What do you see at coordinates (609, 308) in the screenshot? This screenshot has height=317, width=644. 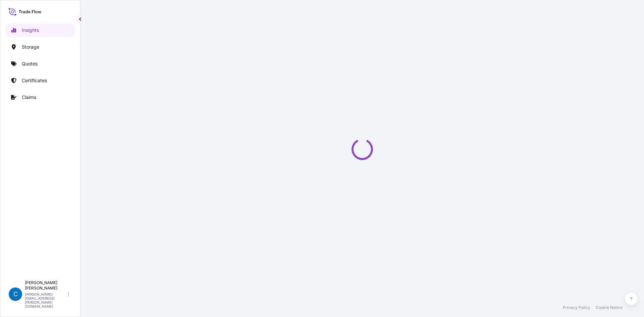 I see `a: Cookie Notice` at bounding box center [609, 308].